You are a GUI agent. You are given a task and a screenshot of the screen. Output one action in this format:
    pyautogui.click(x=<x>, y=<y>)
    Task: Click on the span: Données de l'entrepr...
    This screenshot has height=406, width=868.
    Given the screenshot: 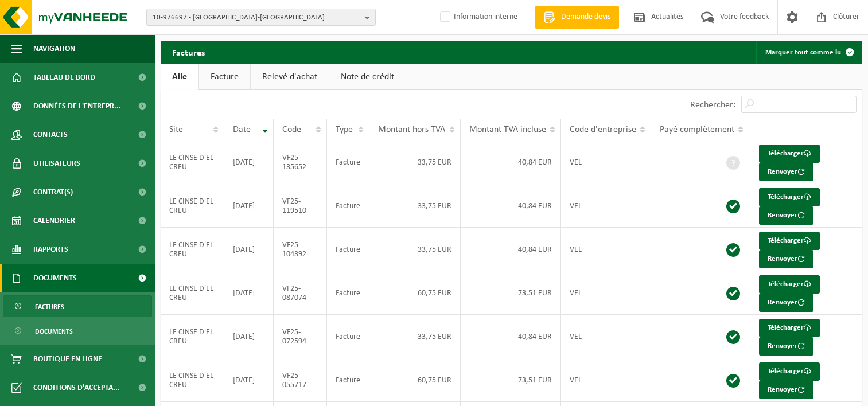 What is the action you would take?
    pyautogui.click(x=77, y=106)
    